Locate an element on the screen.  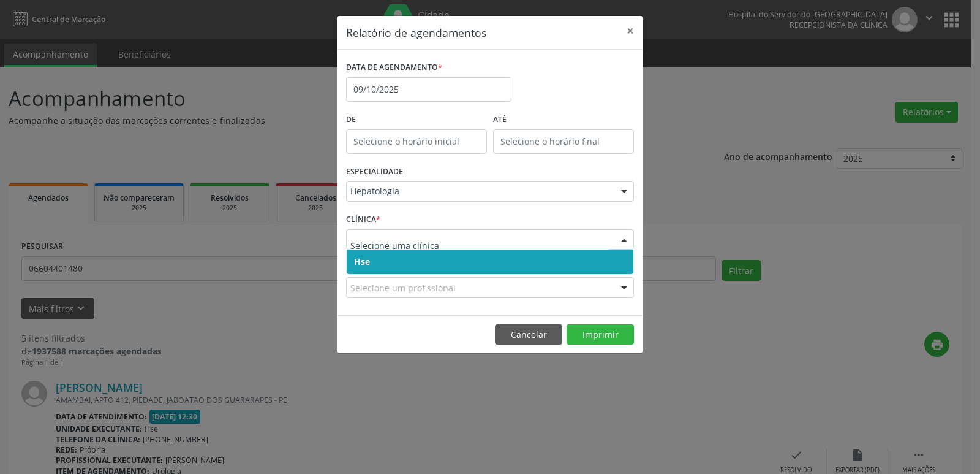
label: ESPECIALIDADE is located at coordinates (374, 171).